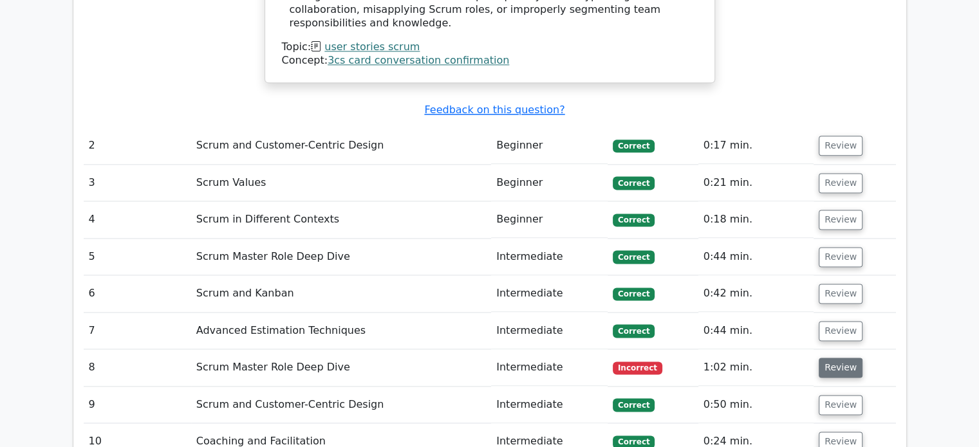 Image resolution: width=979 pixels, height=447 pixels. I want to click on td: Scrum in Different Contexts, so click(341, 219).